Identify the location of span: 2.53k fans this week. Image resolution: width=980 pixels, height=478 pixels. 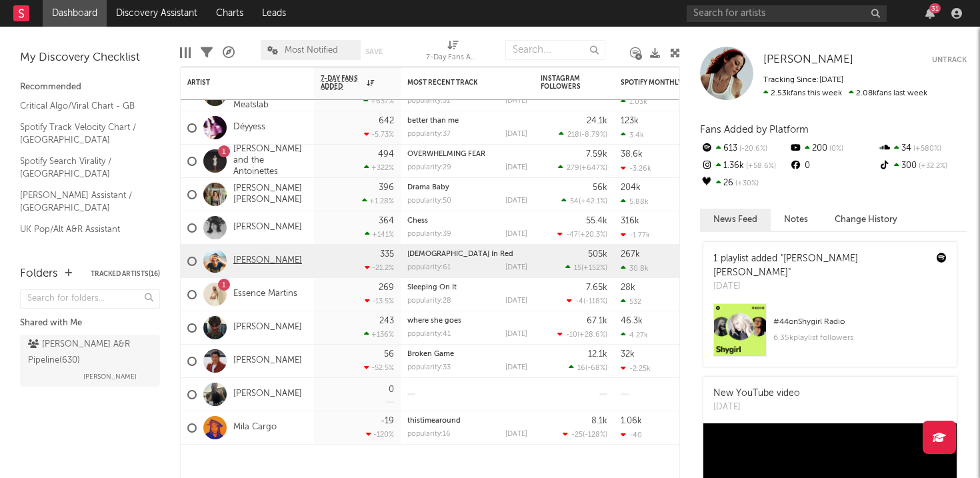
(803, 94).